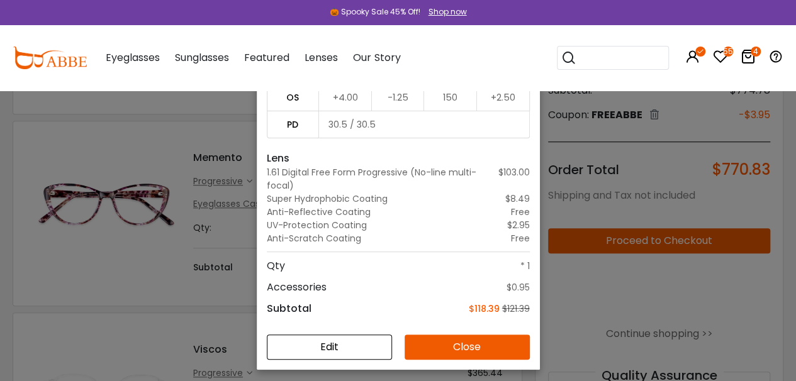 The image size is (796, 381). What do you see at coordinates (398, 97) in the screenshot?
I see `td: -1.25` at bounding box center [398, 97].